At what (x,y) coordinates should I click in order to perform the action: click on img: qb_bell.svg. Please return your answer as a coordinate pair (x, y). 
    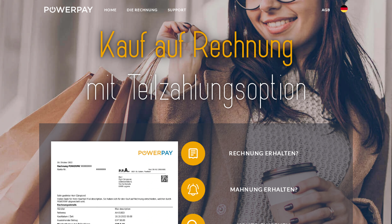
    Looking at the image, I should click on (193, 189).